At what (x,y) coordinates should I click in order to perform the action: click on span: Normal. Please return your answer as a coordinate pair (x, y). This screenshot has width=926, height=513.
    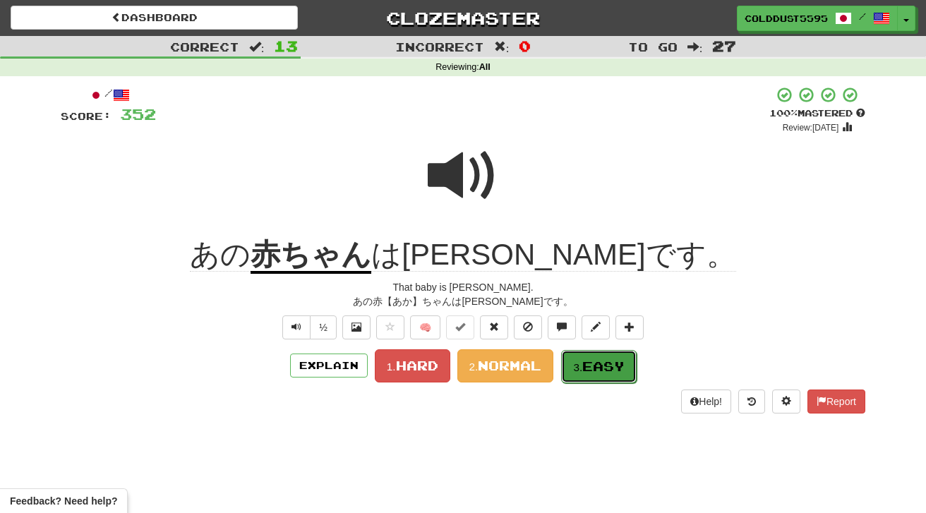
    Looking at the image, I should click on (509, 365).